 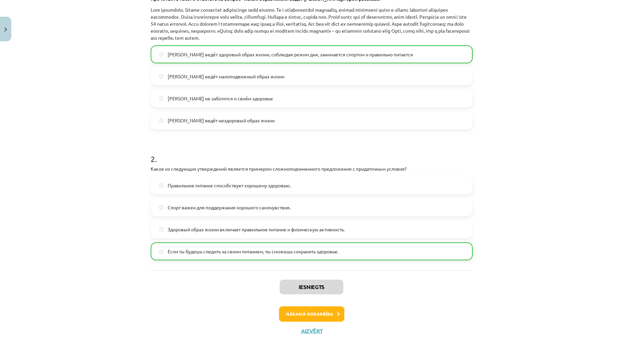 I want to click on span: Здоровый образ жизни включает правильное питание и физическую активность., so click(x=256, y=229).